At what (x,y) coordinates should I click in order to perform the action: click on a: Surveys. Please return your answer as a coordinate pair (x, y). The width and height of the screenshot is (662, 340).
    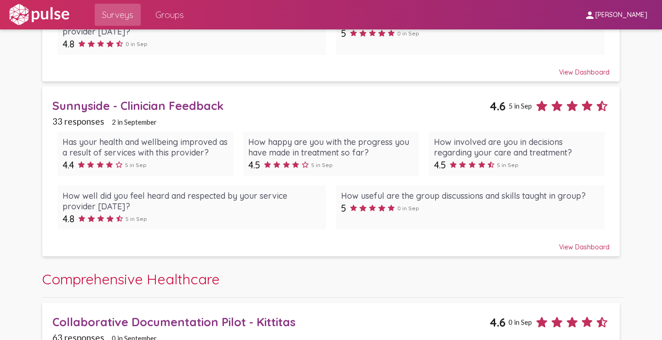
    Looking at the image, I should click on (118, 15).